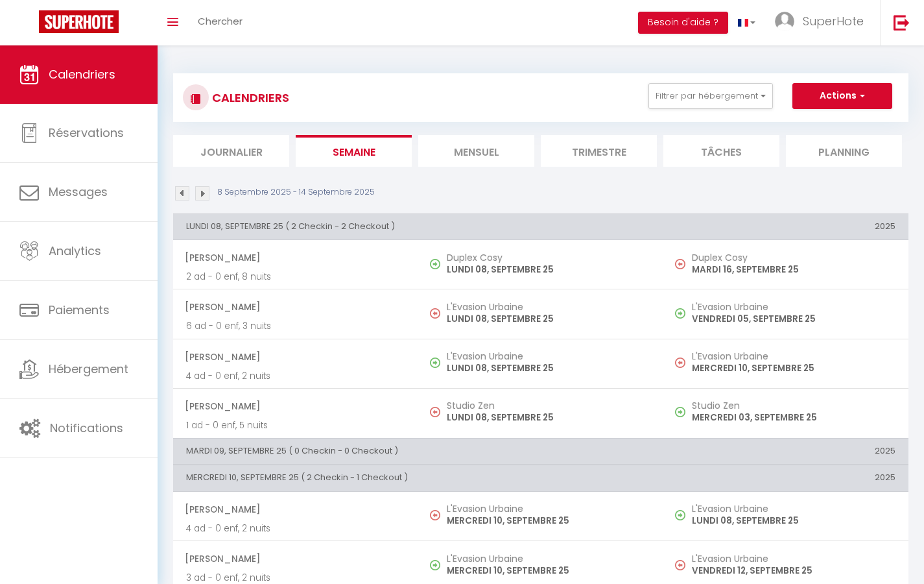  What do you see at coordinates (78, 192) in the screenshot?
I see `span: Messages` at bounding box center [78, 192].